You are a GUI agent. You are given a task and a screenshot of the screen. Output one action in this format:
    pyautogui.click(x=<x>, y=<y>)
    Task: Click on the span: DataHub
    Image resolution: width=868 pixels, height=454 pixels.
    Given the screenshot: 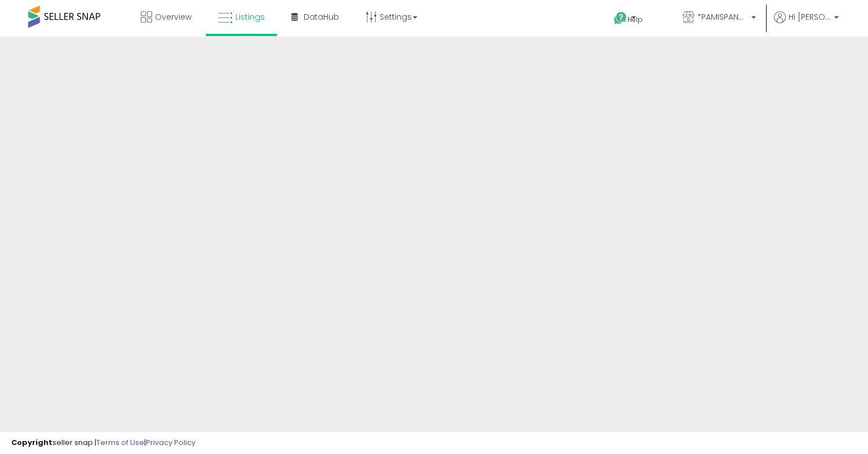 What is the action you would take?
    pyautogui.click(x=321, y=17)
    